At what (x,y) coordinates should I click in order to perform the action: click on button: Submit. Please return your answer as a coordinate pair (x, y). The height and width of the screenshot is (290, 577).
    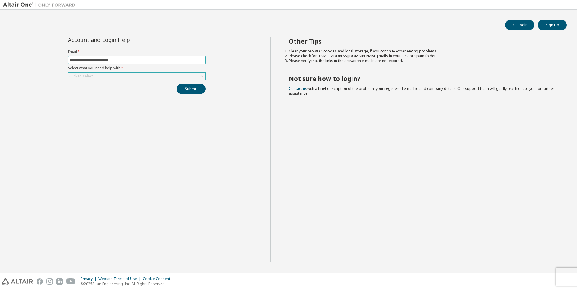
    Looking at the image, I should click on (191, 89).